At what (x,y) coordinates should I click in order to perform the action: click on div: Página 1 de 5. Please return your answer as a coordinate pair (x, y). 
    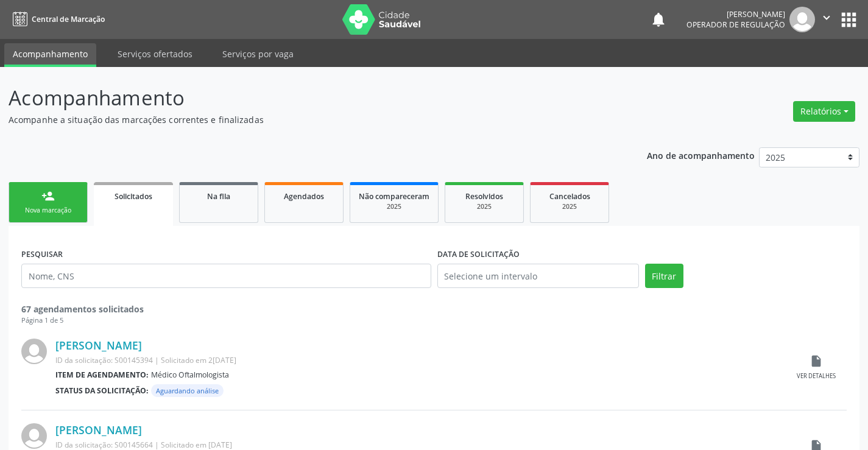
    Looking at the image, I should click on (434, 321).